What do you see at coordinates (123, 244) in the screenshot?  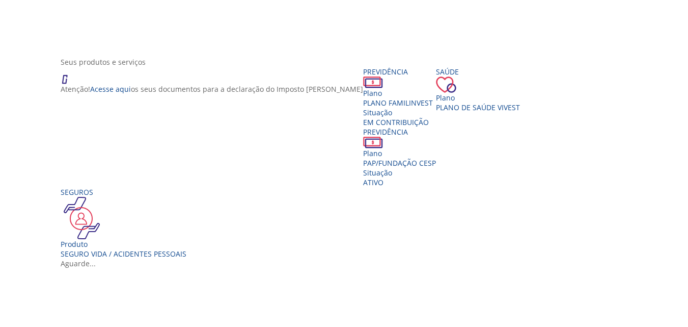 I see `div: Produto` at bounding box center [123, 244].